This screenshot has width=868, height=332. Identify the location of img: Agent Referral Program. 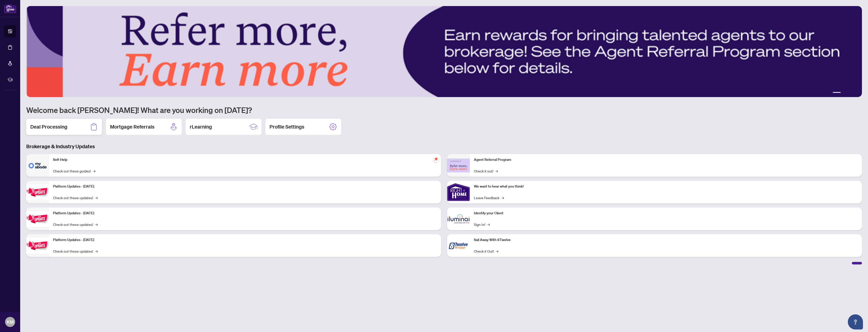
(458, 165).